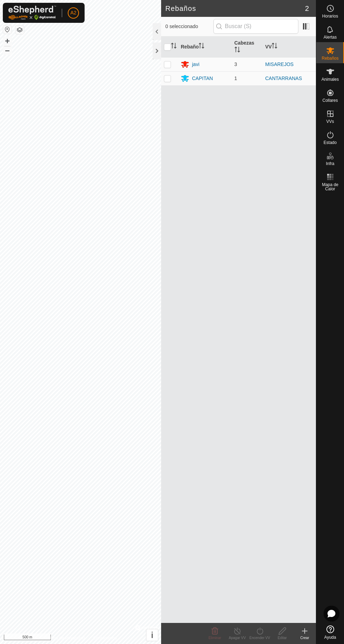 Image resolution: width=344 pixels, height=644 pixels. What do you see at coordinates (330, 142) in the screenshot?
I see `span: Estado` at bounding box center [330, 142].